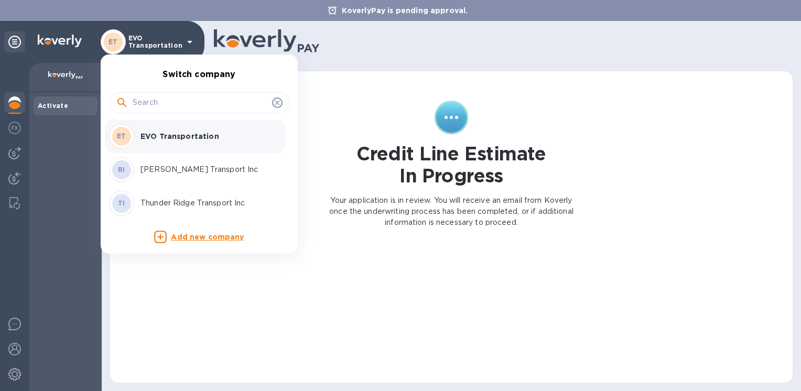 This screenshot has height=391, width=801. Describe the element at coordinates (200, 103) in the screenshot. I see `input: Search` at that location.